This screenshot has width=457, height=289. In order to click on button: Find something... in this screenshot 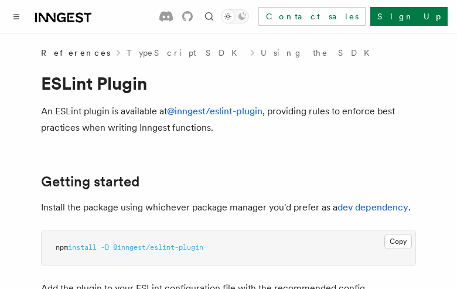, I will do `click(209, 16)`.